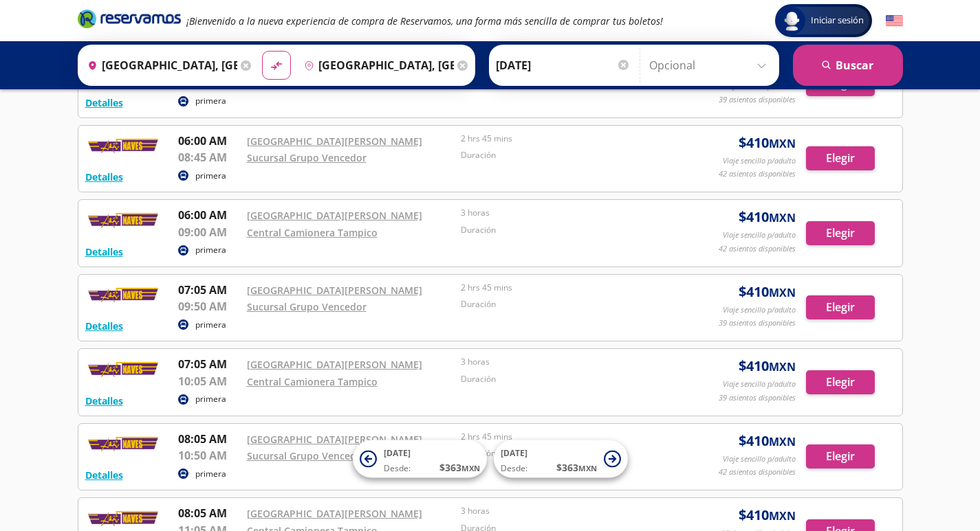 The image size is (980, 531). Describe the element at coordinates (160, 65) in the screenshot. I see `input: Buscar Origen` at that location.